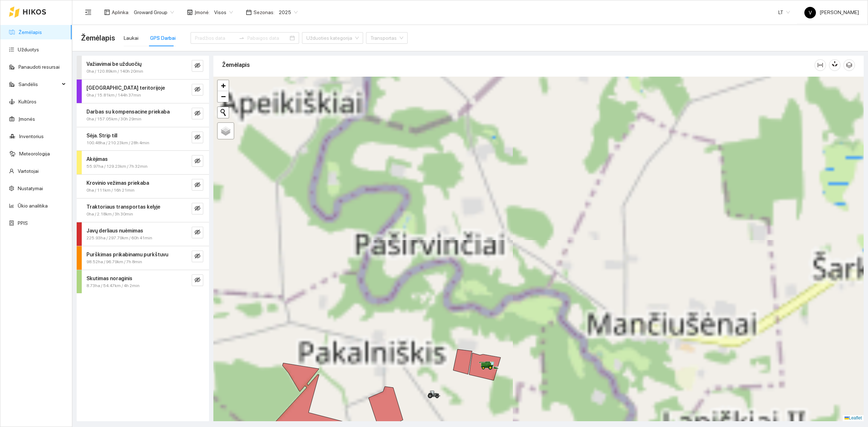 Image resolution: width=868 pixels, height=427 pixels. What do you see at coordinates (22, 223) in the screenshot?
I see `a: PPIS` at bounding box center [22, 223].